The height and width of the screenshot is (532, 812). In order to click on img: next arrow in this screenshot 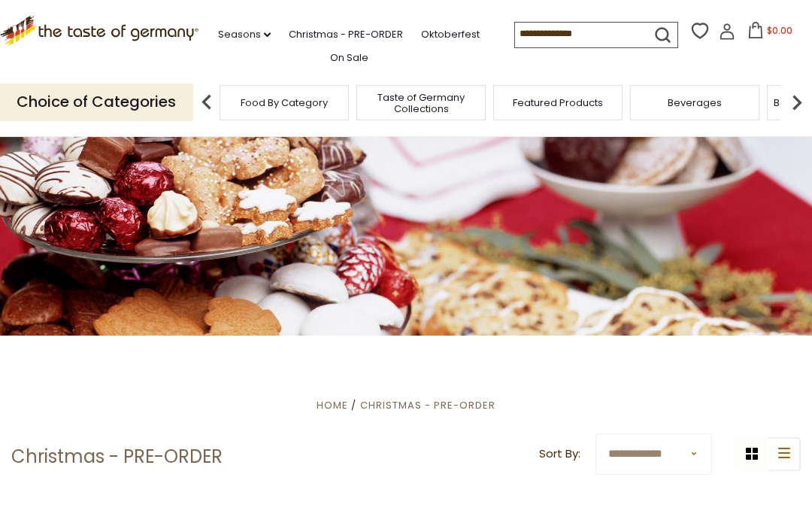, I will do `click(797, 102)`.